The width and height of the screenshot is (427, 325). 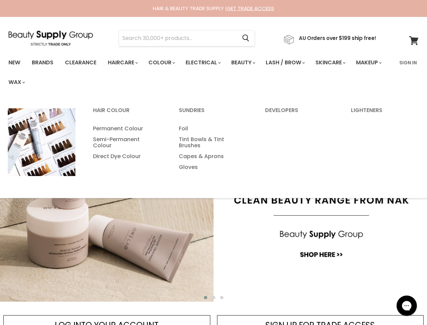 I want to click on a: Direct Dye Colour, so click(x=127, y=156).